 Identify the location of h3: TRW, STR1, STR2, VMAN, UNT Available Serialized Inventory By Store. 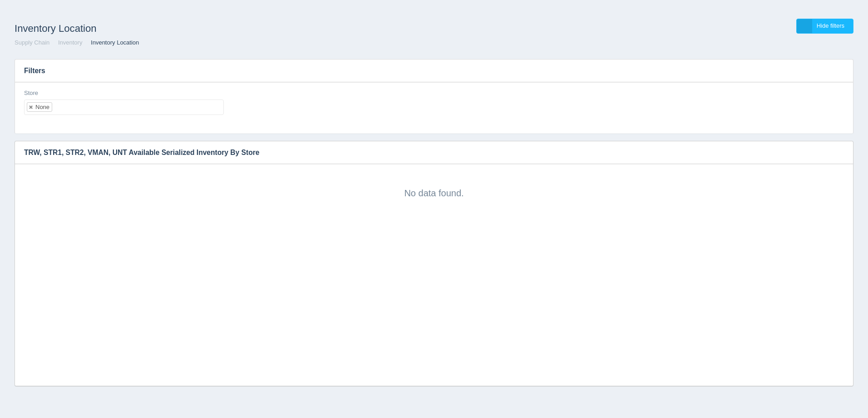
(427, 152).